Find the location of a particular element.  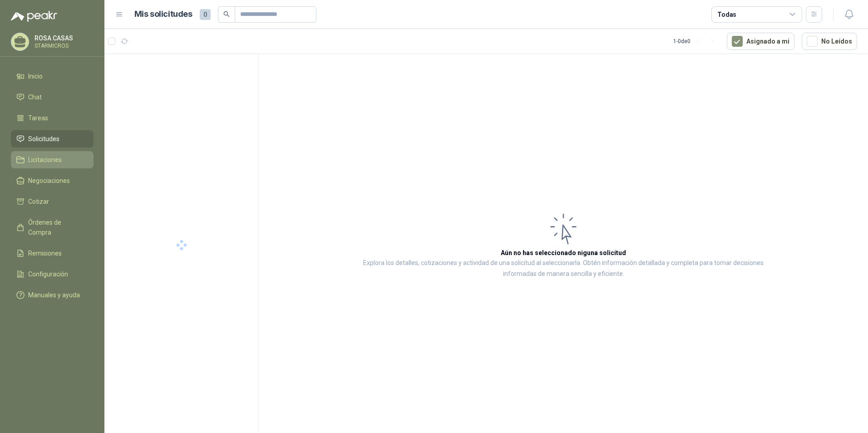

span: Configuración is located at coordinates (48, 274).